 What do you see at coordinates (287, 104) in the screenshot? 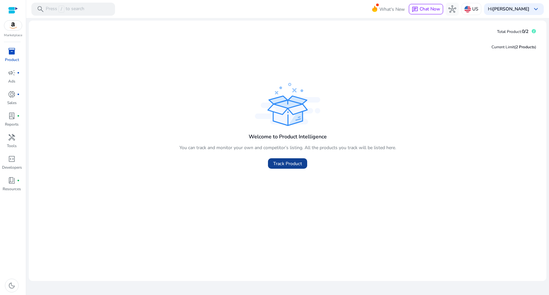
I see `img: track_product.svg` at bounding box center [287, 104].